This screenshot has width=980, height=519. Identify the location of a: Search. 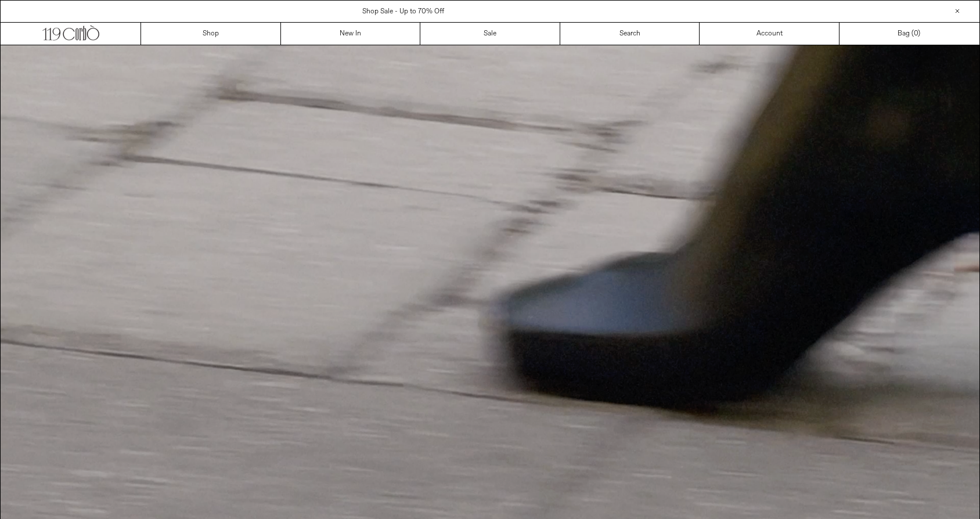
(630, 34).